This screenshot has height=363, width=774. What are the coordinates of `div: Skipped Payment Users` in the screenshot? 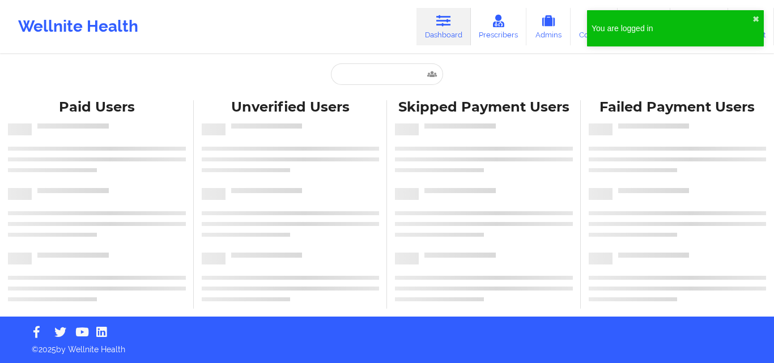 It's located at (484, 107).